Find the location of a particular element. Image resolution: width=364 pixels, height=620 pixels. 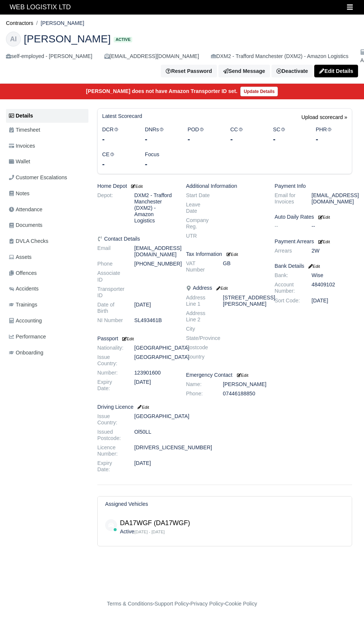

span: Onboarding is located at coordinates (26, 353).